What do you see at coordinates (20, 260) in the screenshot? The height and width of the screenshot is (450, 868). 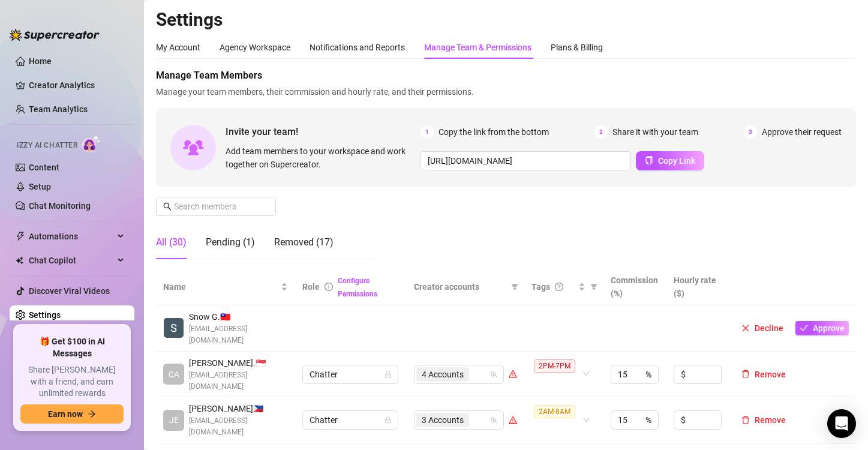 I see `img: Chat Copilot` at bounding box center [20, 260].